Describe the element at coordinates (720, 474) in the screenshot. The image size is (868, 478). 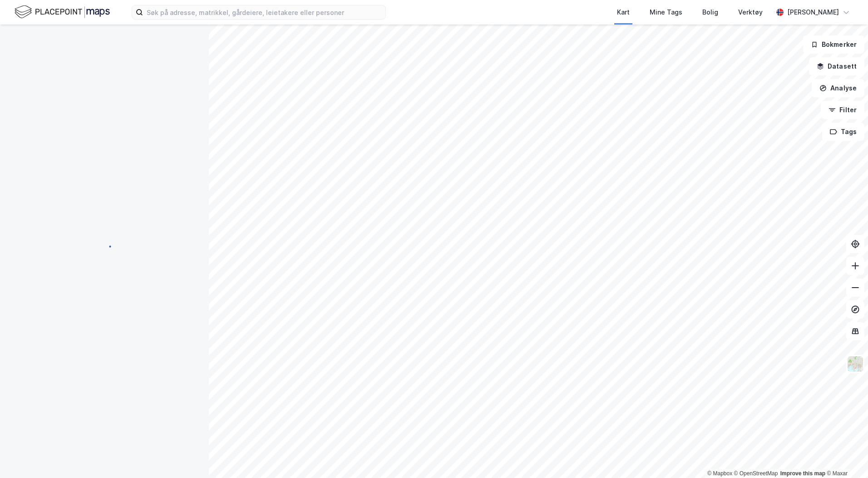
I see `a: Mapbox` at that location.